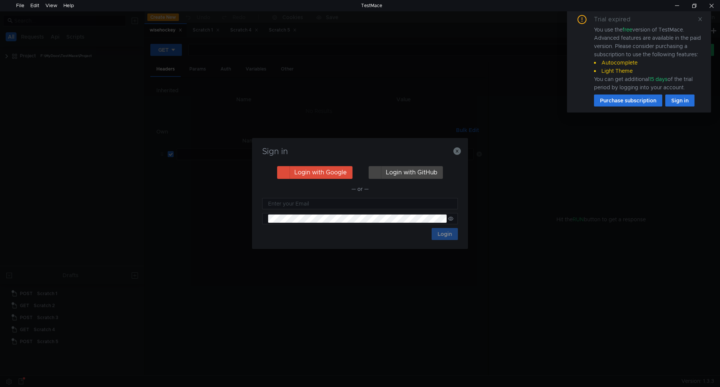  Describe the element at coordinates (616, 19) in the screenshot. I see `div: Trial expired` at that location.